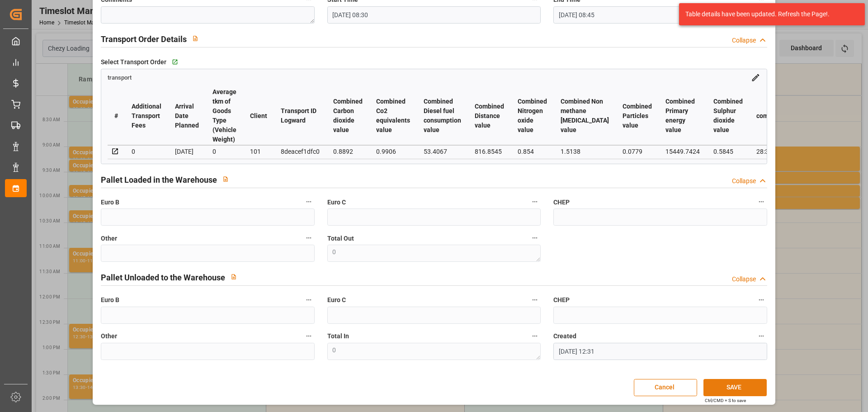  What do you see at coordinates (682, 151) in the screenshot?
I see `div: 15449.7424` at bounding box center [682, 151].